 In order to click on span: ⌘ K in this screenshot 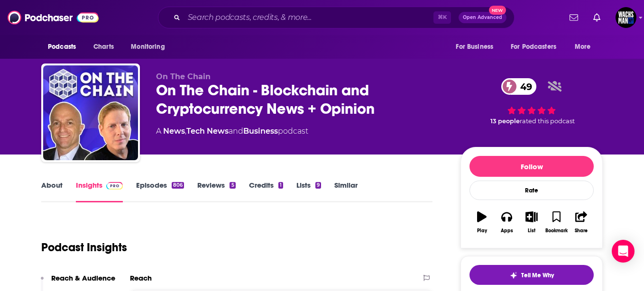, I will do `click(442, 18)`.